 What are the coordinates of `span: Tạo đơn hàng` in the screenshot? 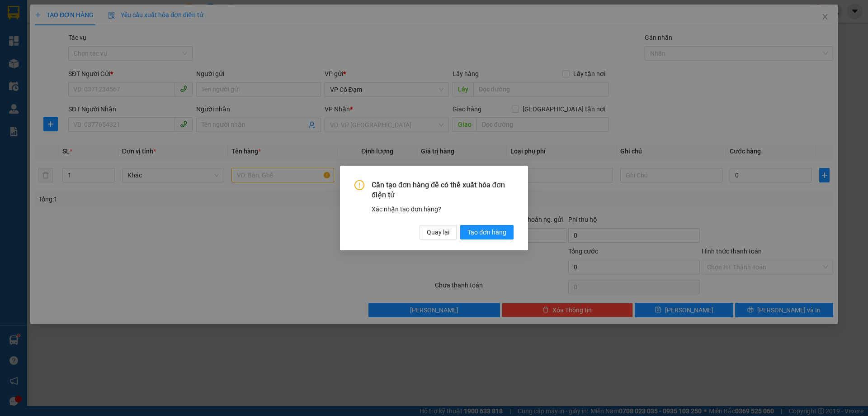 It's located at (487, 232).